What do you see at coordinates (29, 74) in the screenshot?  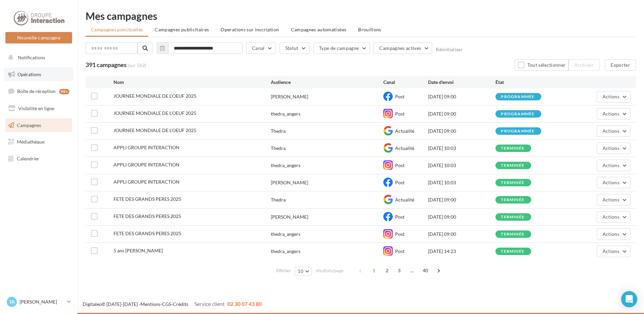 I see `span: Opérations` at bounding box center [29, 74].